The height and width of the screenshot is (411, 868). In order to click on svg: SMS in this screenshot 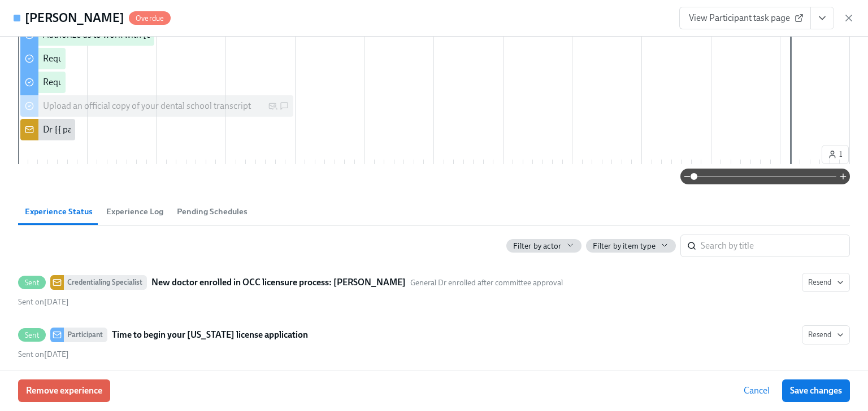, I will do `click(284, 106)`.